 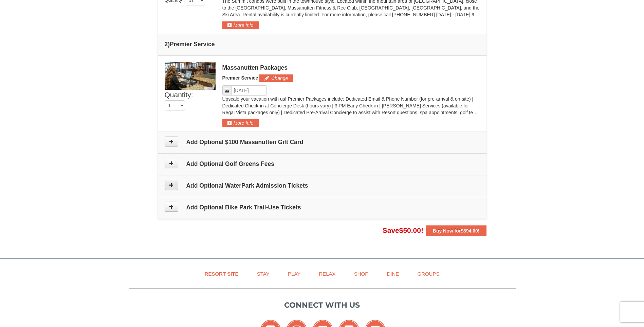 What do you see at coordinates (403, 230) in the screenshot?
I see `span: Save !` at bounding box center [403, 230].